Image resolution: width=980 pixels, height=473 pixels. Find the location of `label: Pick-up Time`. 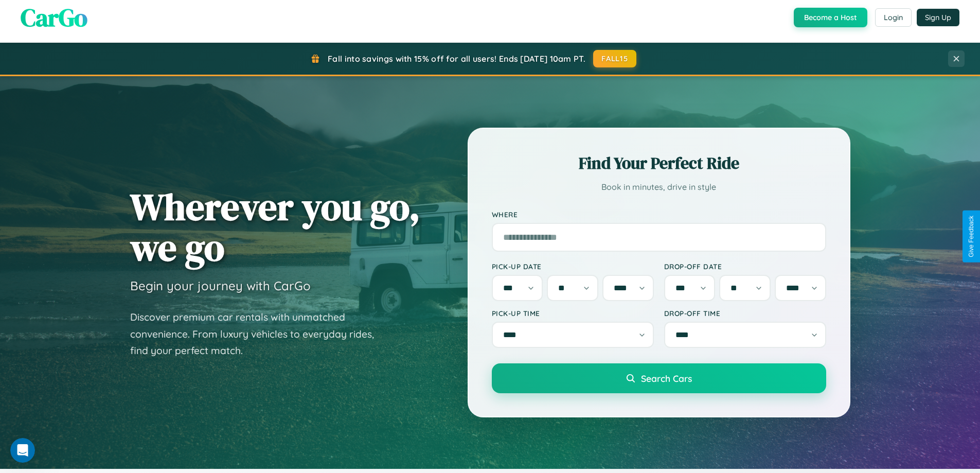

label: Pick-up Time is located at coordinates (573, 312).